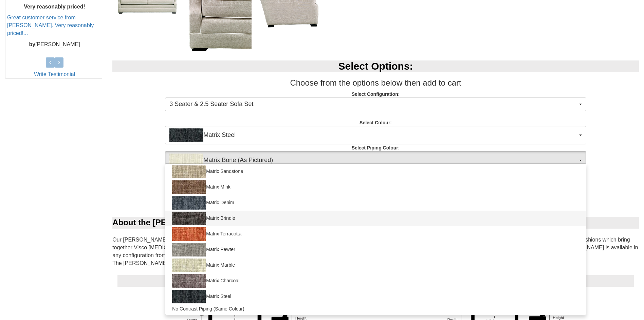 Image resolution: width=644 pixels, height=320 pixels. I want to click on button: 3 Seater & 2.5 Seater Sofa Set, so click(376, 104).